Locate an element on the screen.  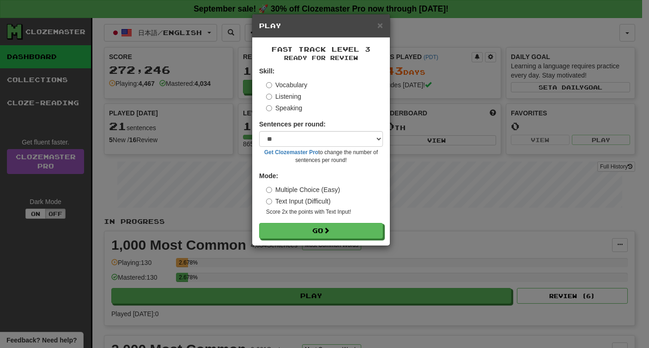
label: Multiple Choice (Easy) is located at coordinates (303, 190).